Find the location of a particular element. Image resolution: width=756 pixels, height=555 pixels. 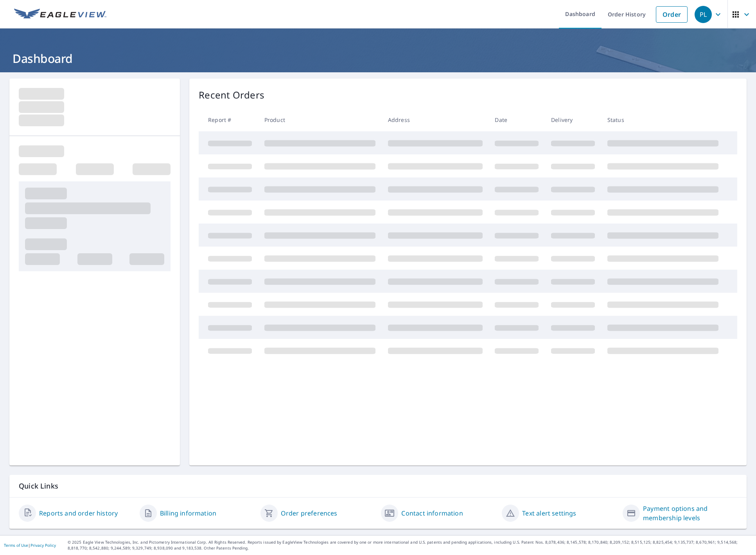

th: Product is located at coordinates (320, 119).